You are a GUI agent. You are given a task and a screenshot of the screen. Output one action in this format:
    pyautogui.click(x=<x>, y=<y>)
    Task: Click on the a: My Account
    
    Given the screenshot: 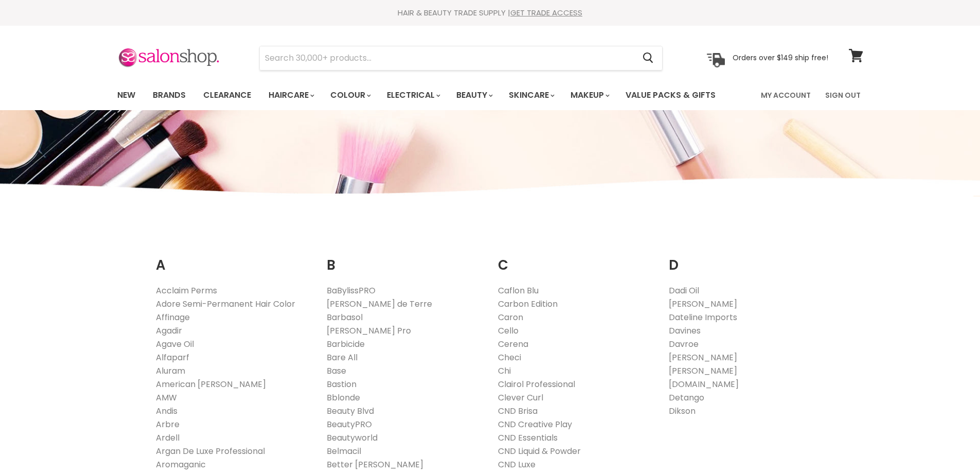 What is the action you would take?
    pyautogui.click(x=785, y=95)
    